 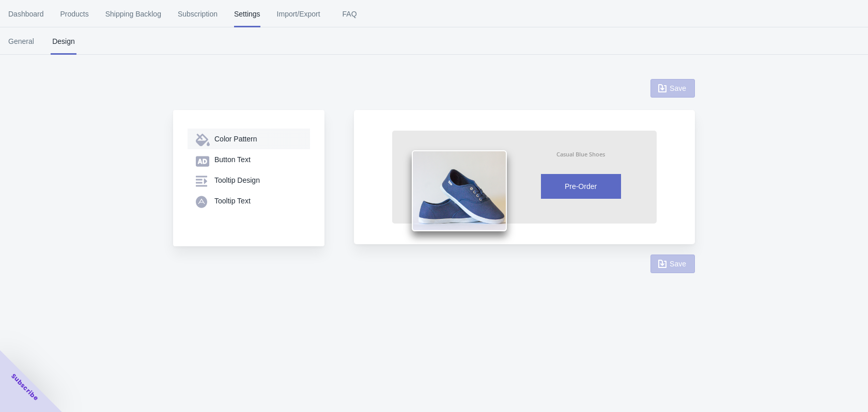 What do you see at coordinates (21, 41) in the screenshot?
I see `span: General` at bounding box center [21, 41].